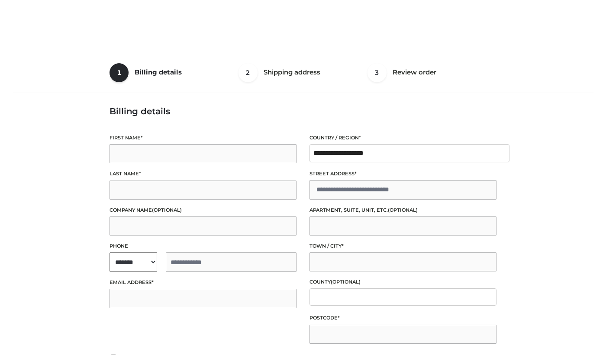 The width and height of the screenshot is (606, 355). I want to click on h3: Billing details, so click(303, 111).